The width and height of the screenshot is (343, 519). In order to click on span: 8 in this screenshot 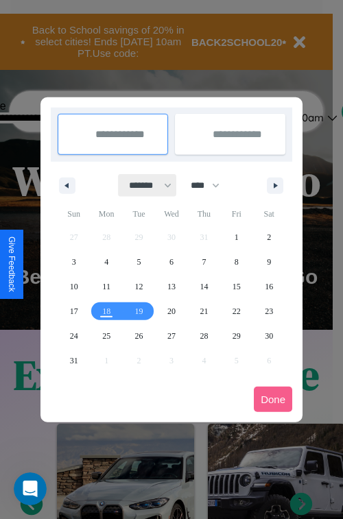, I will do `click(236, 262)`.